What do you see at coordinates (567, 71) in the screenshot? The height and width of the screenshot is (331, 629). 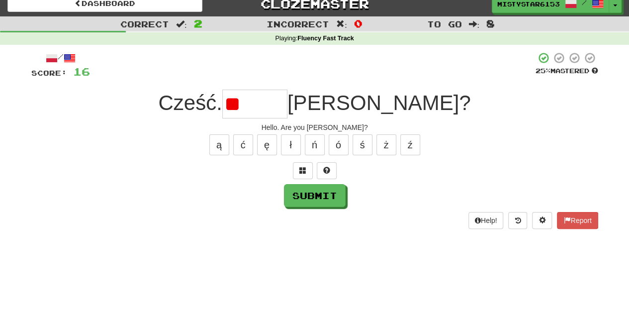 I see `div: Mastered` at bounding box center [567, 71].